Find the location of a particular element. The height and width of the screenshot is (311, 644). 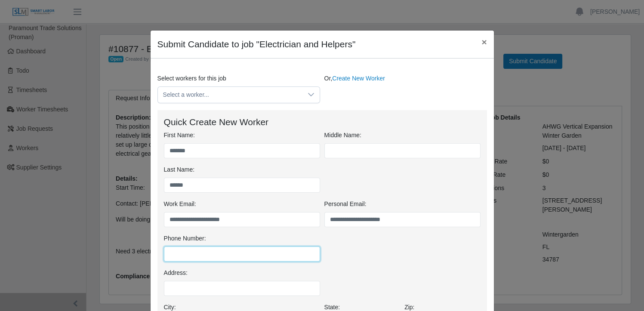

label: Select workers for this job is located at coordinates (192, 78).